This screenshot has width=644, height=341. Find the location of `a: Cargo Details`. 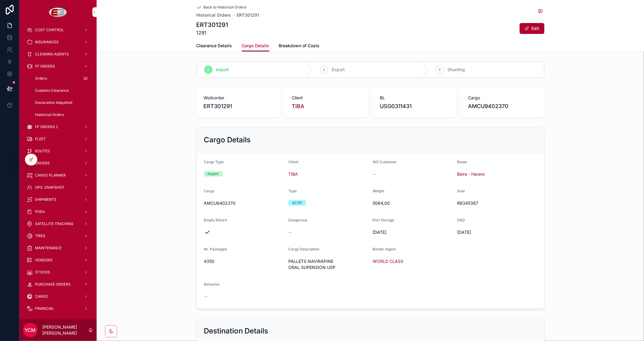

a: Cargo Details is located at coordinates (256, 46).